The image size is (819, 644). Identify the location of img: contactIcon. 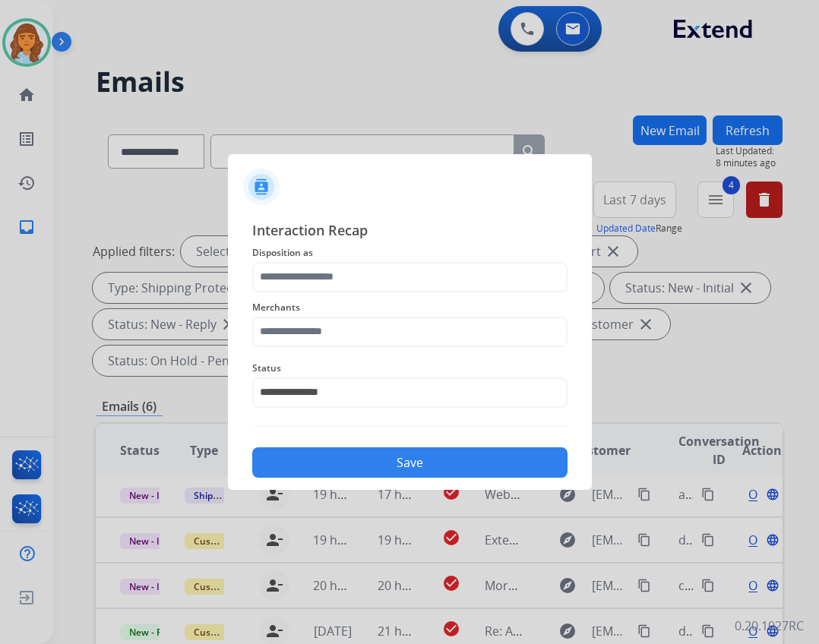
(262, 187).